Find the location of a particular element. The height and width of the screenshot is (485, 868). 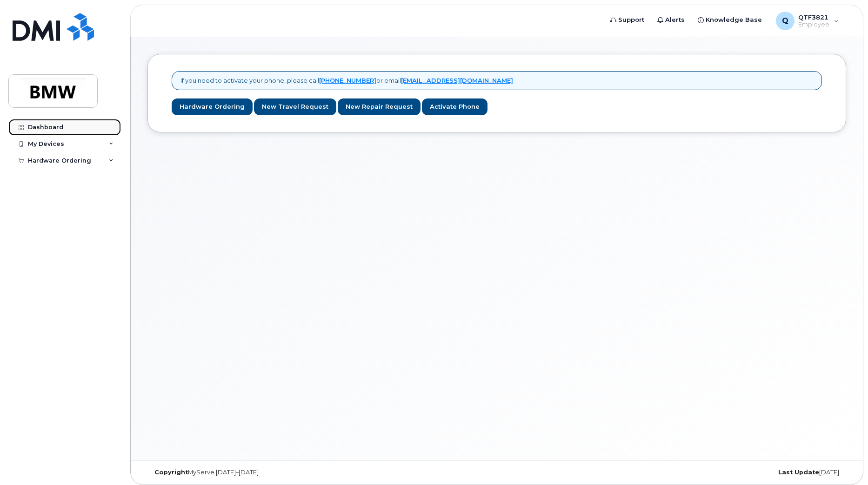

strong: Last Update is located at coordinates (798, 473).